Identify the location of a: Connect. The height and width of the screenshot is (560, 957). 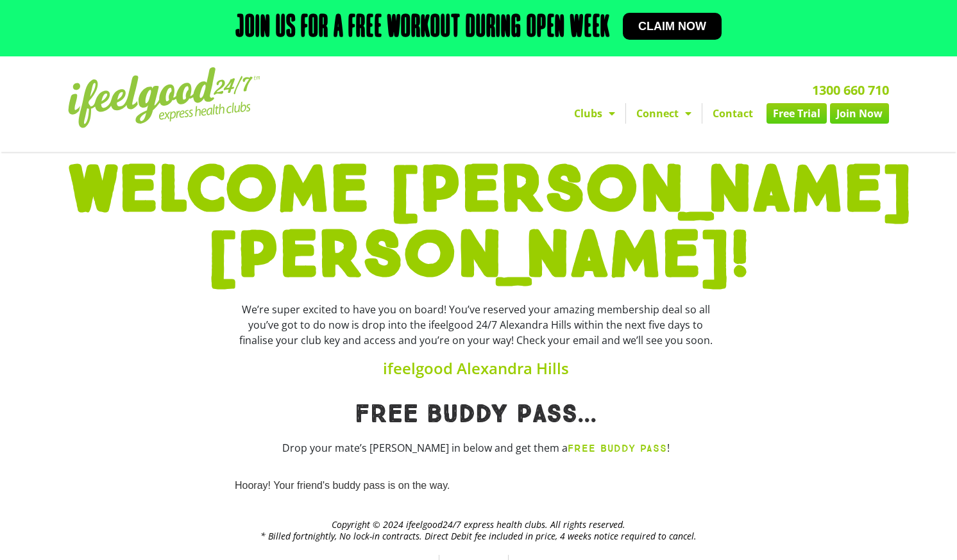
(664, 113).